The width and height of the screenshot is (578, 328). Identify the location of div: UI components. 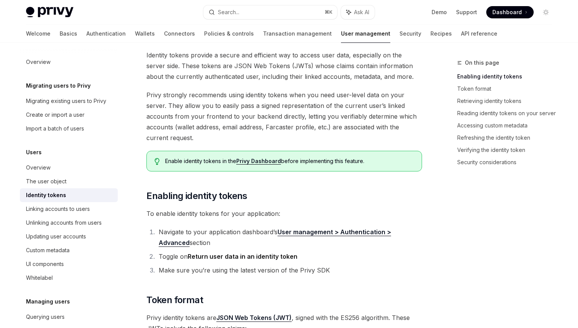
(45, 264).